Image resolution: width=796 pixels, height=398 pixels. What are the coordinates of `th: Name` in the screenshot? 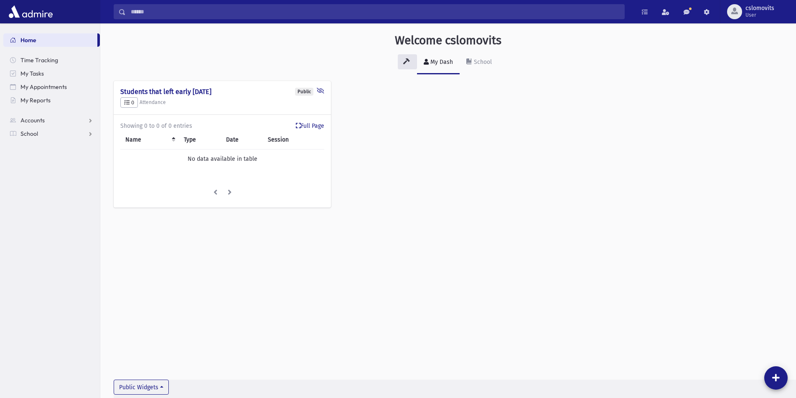 It's located at (150, 140).